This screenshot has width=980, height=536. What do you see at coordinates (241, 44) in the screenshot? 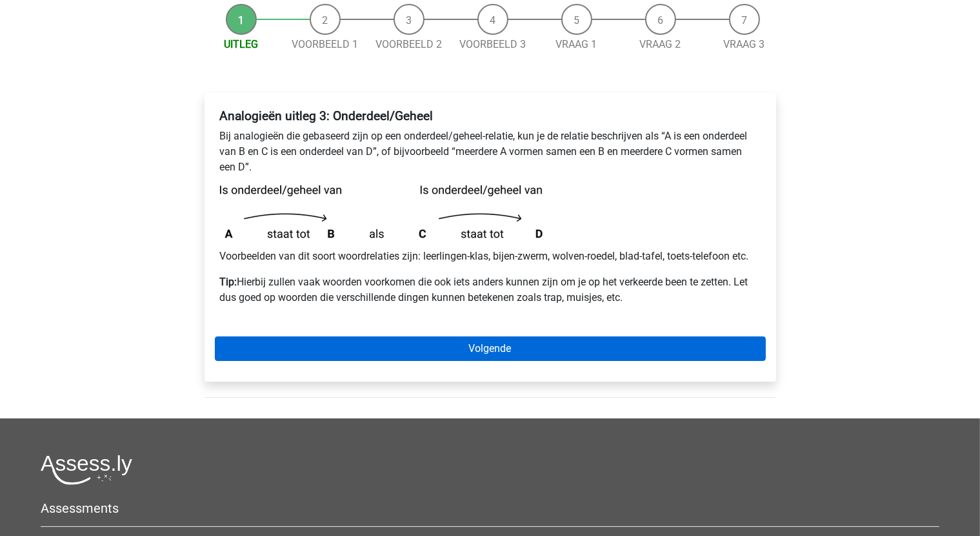
I see `a: Uitleg` at bounding box center [241, 44].